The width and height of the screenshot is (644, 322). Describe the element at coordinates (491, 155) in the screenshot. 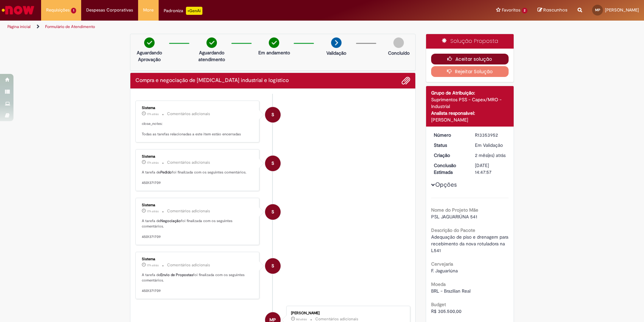

I see `div: 05/08/2025 09:14:54` at that location.